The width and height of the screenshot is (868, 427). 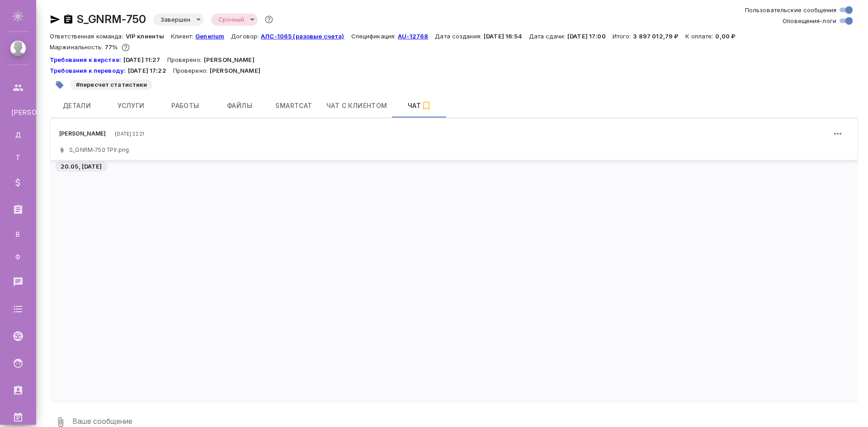 What do you see at coordinates (306, 36) in the screenshot?
I see `a: АЛС-1065 (разовые счета)` at bounding box center [306, 36].